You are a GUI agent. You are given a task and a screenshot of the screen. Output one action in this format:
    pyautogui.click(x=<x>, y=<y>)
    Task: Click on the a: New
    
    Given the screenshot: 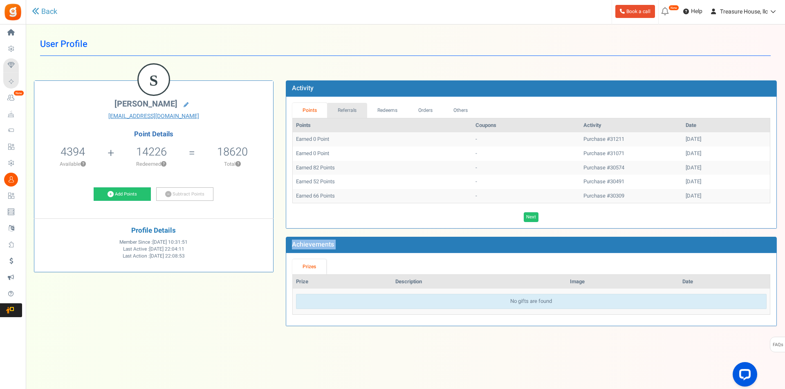 What is the action you would take?
    pyautogui.click(x=13, y=98)
    